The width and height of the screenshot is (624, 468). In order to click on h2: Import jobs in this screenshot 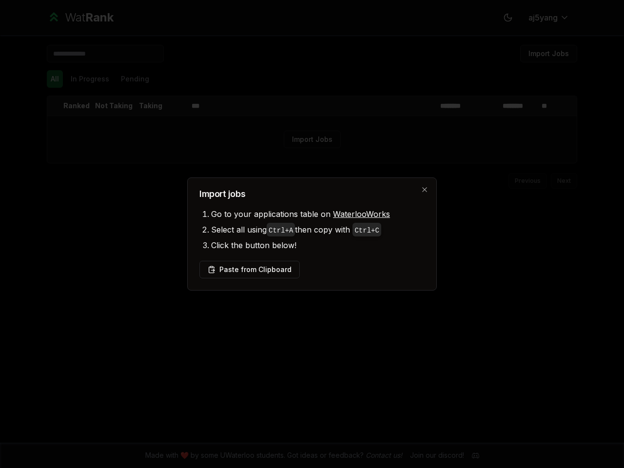, I will do `click(312, 194)`.